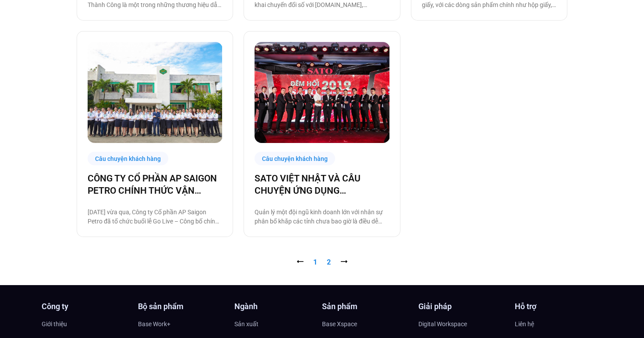  I want to click on h4: Công ty, so click(86, 307).